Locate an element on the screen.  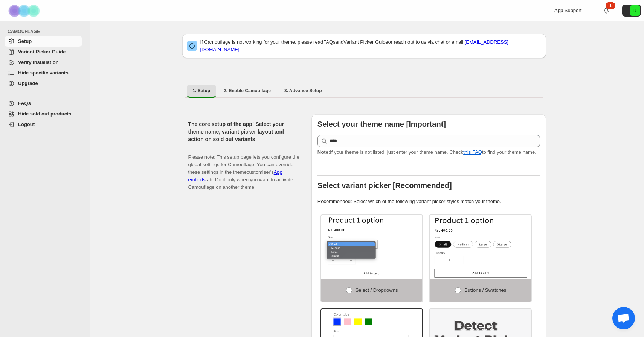
span: CAMOUFLAGE is located at coordinates (46, 32).